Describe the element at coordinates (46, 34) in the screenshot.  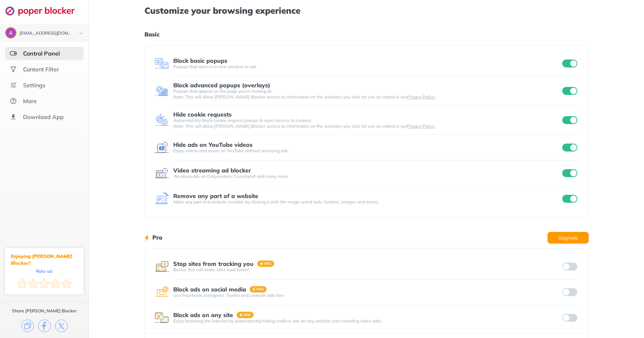
I see `div: greycharming@gmail.com` at that location.